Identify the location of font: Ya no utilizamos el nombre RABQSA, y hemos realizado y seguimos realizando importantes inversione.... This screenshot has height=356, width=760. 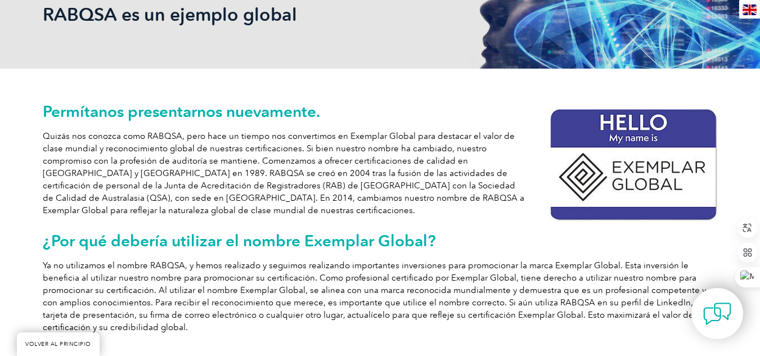
(374, 297).